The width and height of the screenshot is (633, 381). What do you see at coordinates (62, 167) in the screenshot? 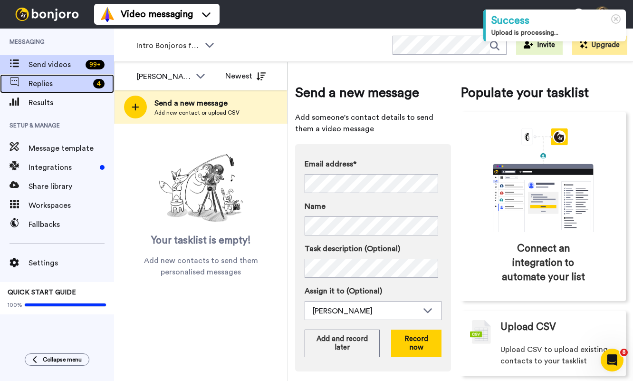
I see `span: Integrations` at bounding box center [62, 167].